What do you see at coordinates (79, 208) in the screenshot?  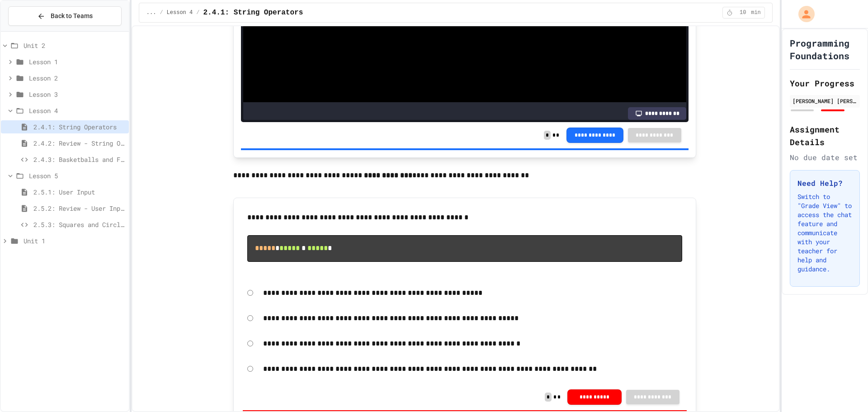 I see `span: 2.5.2: Review - User Input` at bounding box center [79, 208].